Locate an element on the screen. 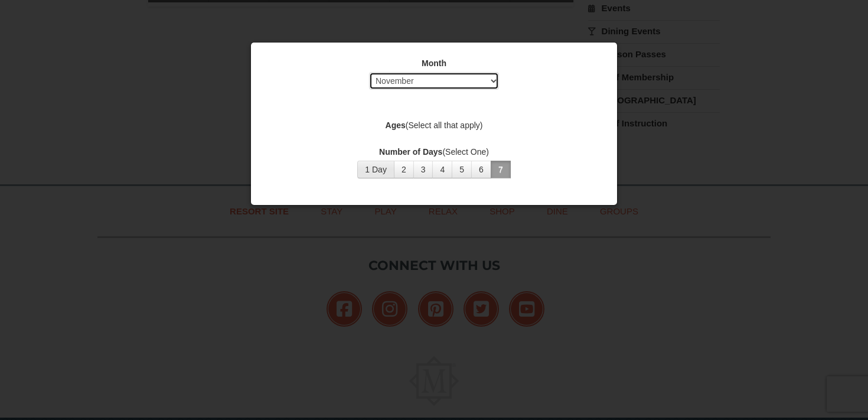 The height and width of the screenshot is (420, 868). button: 5 is located at coordinates (462, 169).